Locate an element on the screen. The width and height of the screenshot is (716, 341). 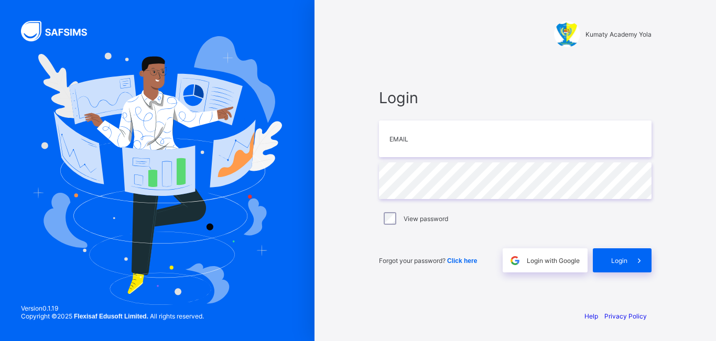
span: Click here is located at coordinates (462, 261).